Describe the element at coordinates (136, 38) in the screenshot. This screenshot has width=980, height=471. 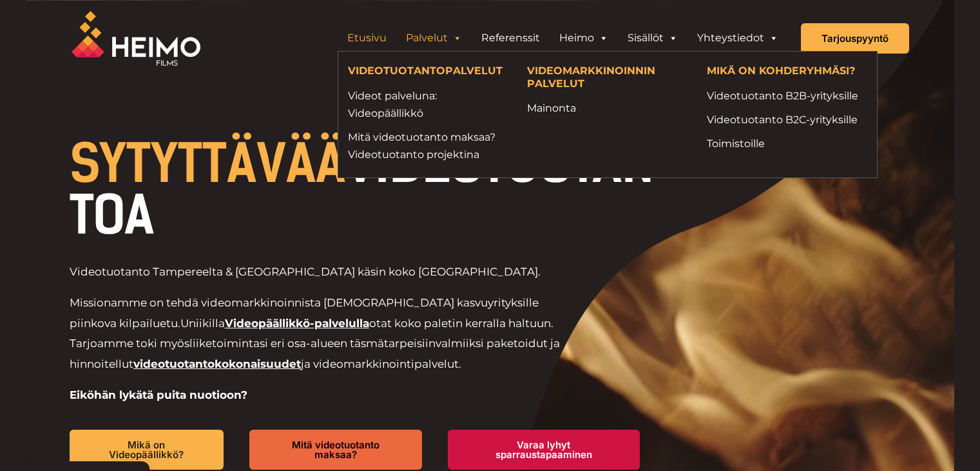
I see `img: Heimo Filmsin logo` at that location.